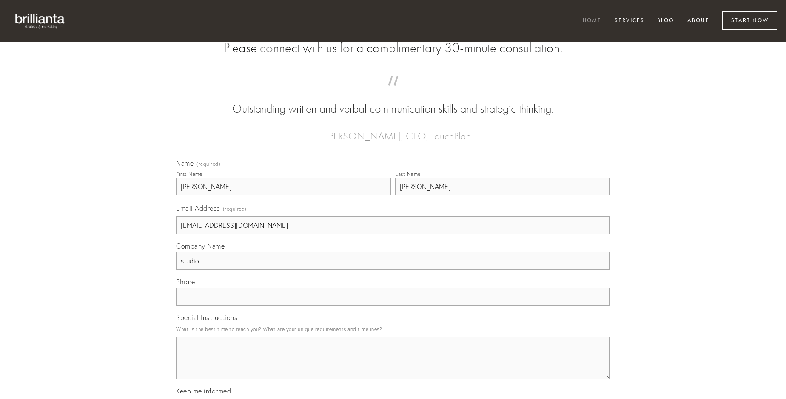 The width and height of the screenshot is (786, 399). What do you see at coordinates (207, 318) in the screenshot?
I see `span: Special Instructions` at bounding box center [207, 318].